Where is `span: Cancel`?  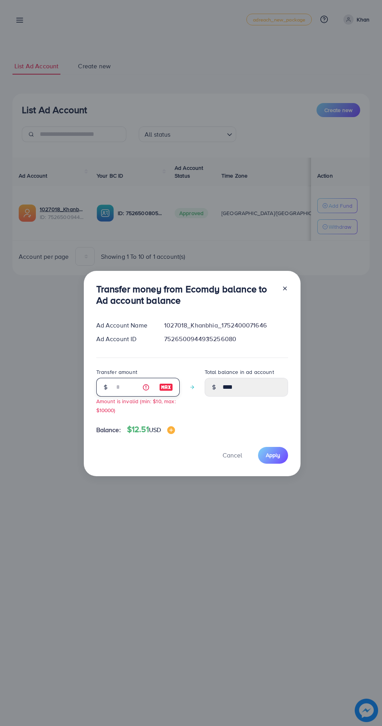 span: Cancel is located at coordinates (233, 455).